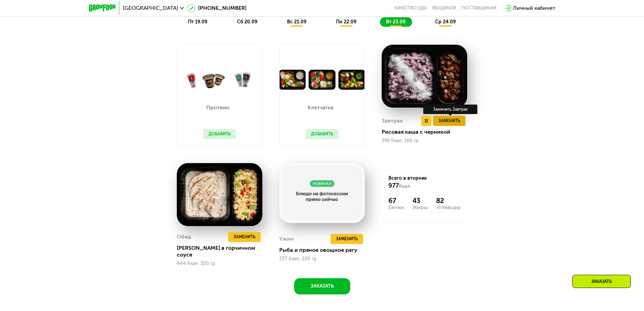 The image size is (644, 311). I want to click on a: Вендинги, so click(444, 8).